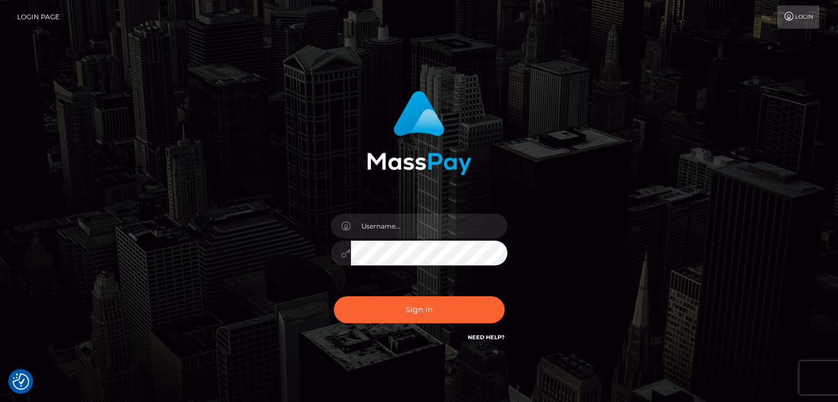 The image size is (838, 402). I want to click on img: Revisit consent button, so click(21, 382).